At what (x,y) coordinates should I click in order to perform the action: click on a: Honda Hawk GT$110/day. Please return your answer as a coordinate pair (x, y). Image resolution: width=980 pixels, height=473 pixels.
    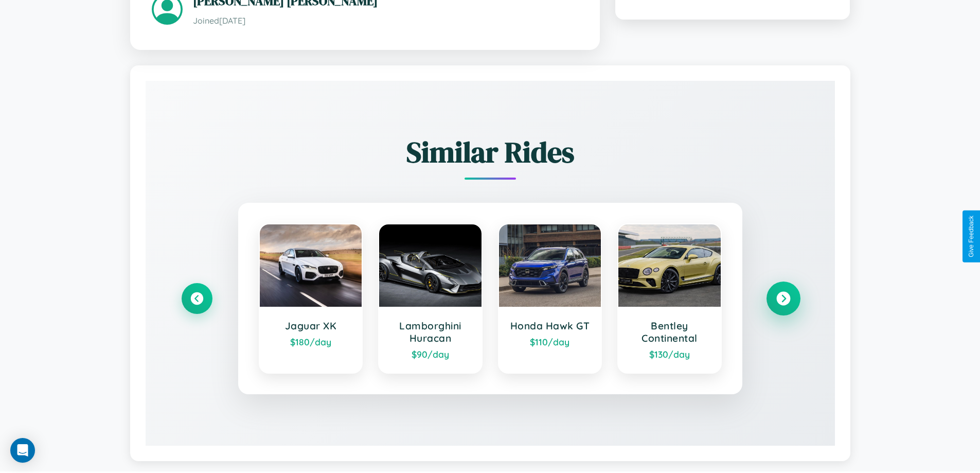
    Looking at the image, I should click on (550, 299).